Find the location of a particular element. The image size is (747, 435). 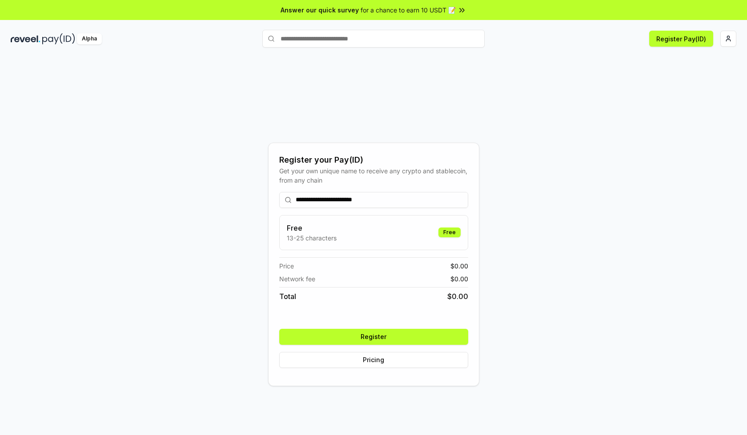

span: for a chance to earn 10 USDT 📝 is located at coordinates (408, 10).